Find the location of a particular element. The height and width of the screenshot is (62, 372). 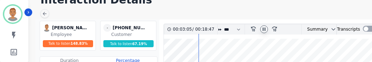

span: 148.83 % is located at coordinates (79, 44).